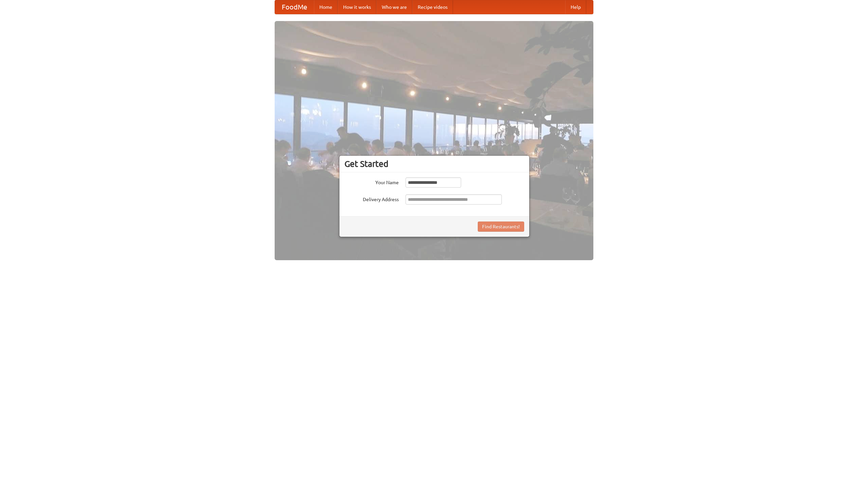 The width and height of the screenshot is (868, 480). Describe the element at coordinates (371, 198) in the screenshot. I see `label: Delivery Address` at that location.